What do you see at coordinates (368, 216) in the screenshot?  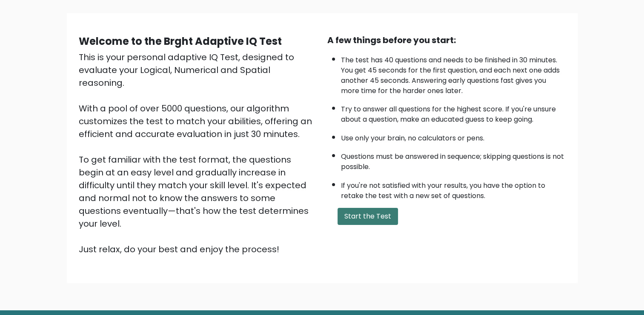 I see `button: Start the Test` at bounding box center [368, 216].